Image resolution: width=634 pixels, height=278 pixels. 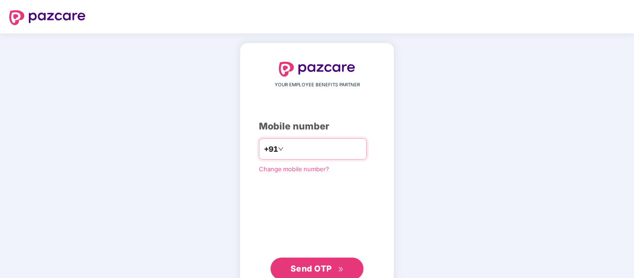 I want to click on span: Change mobile number?, so click(x=294, y=169).